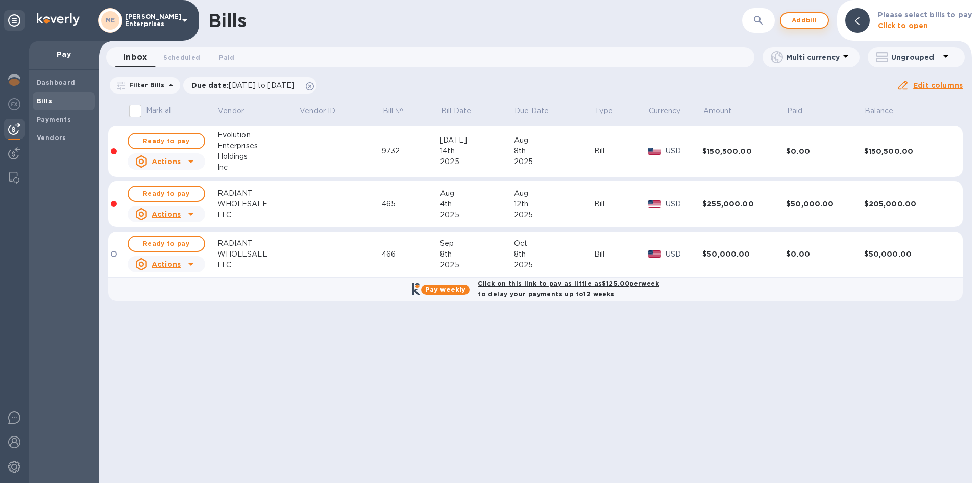 The width and height of the screenshot is (980, 483). I want to click on span: Inbox, so click(135, 57).